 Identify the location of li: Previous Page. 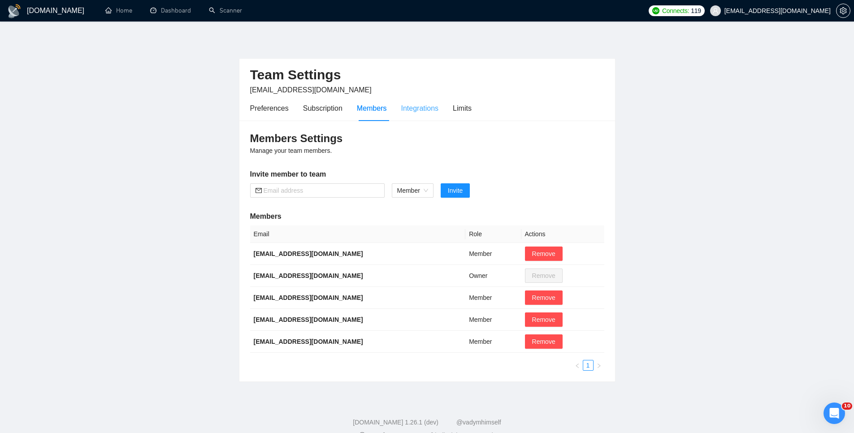
(577, 365).